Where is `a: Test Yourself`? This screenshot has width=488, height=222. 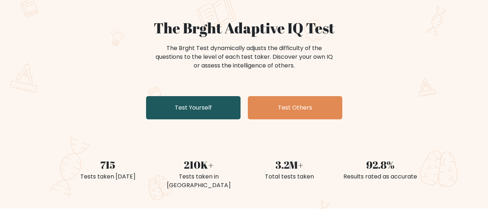
a: Test Yourself is located at coordinates (193, 108).